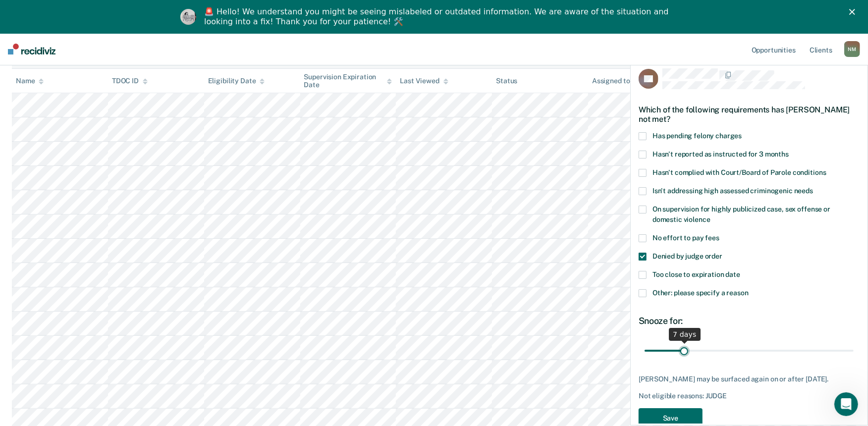 The width and height of the screenshot is (868, 426). I want to click on div: 🚨 Hello! We understand you might be seeing mislabeled or outdated information. We are aware of th..., so click(438, 17).